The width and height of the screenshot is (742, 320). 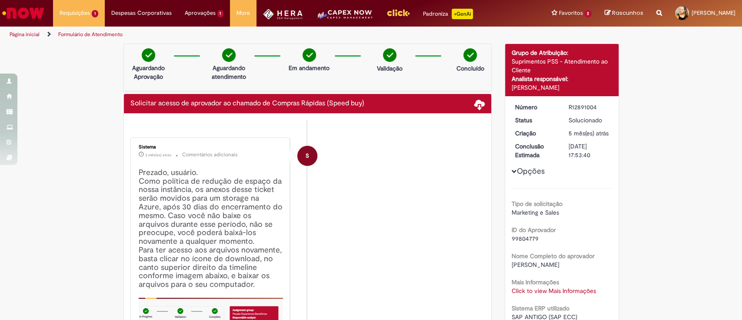 I want to click on span: Favoritos, so click(x=571, y=13).